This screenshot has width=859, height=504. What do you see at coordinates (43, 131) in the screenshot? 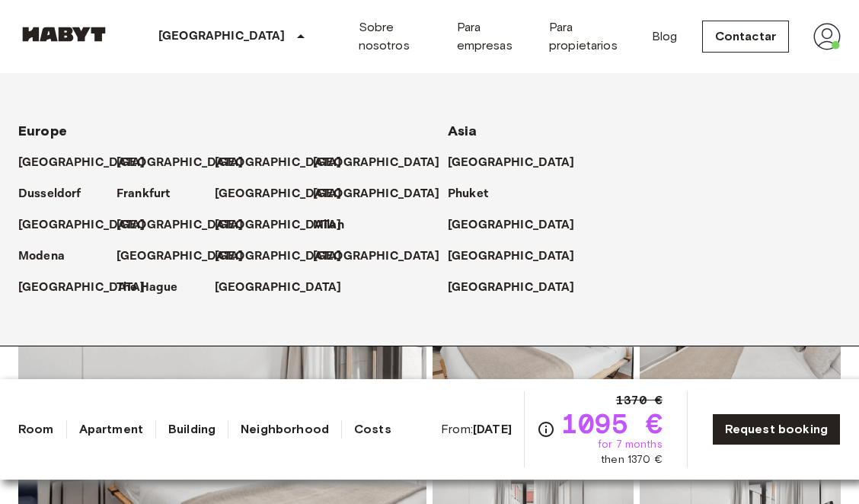
I see `span: Europe` at bounding box center [43, 131].